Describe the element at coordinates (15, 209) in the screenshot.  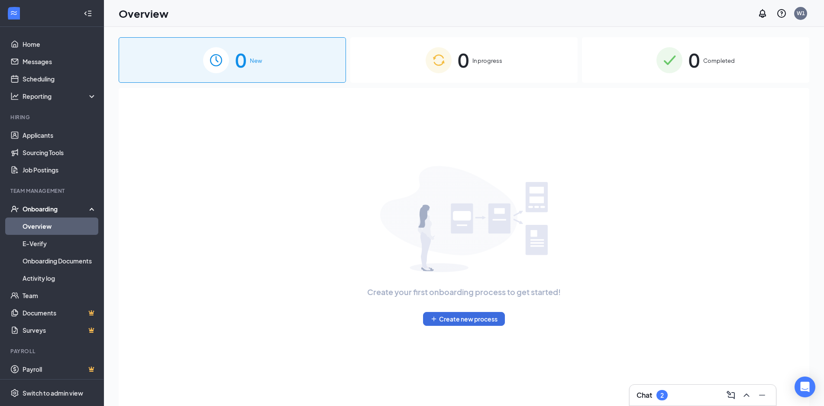
I see `svg: UserCheck` at that location.